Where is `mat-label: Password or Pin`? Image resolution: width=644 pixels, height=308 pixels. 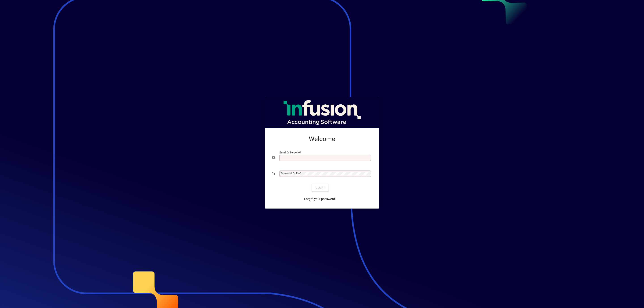 mat-label: Password or Pin is located at coordinates (290, 173).